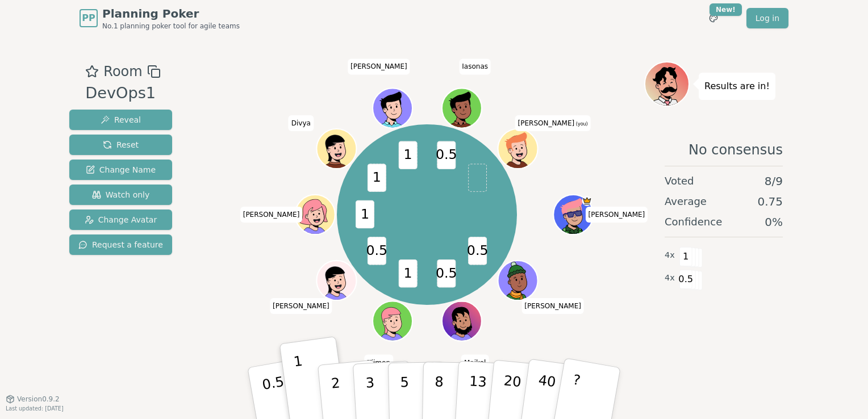 Image resolution: width=868 pixels, height=419 pixels. I want to click on span: Average, so click(686, 202).